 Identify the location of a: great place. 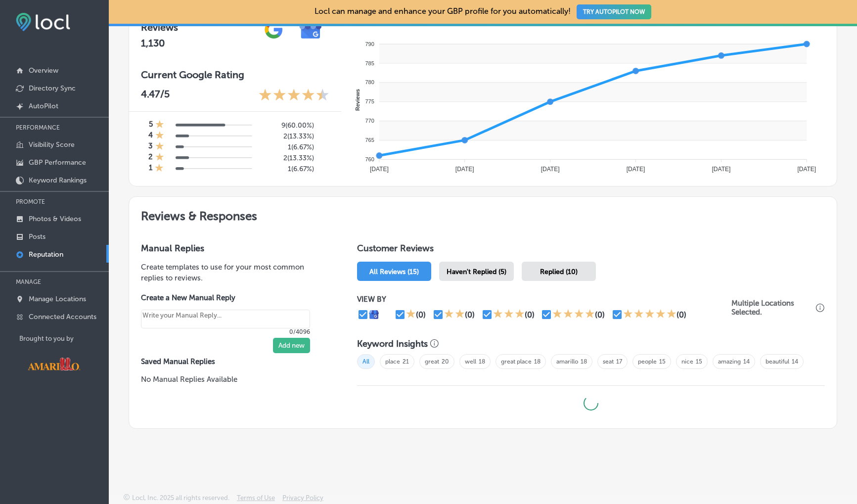
(517, 362).